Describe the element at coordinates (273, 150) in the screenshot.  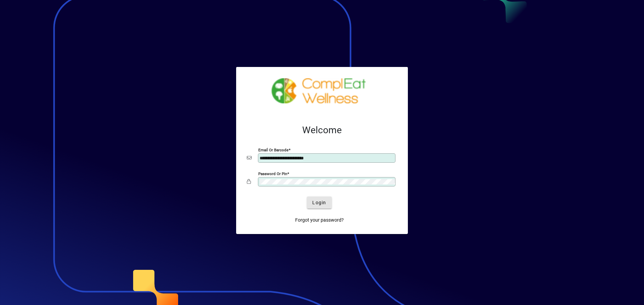
I see `mat-label: Email or Barcode` at that location.